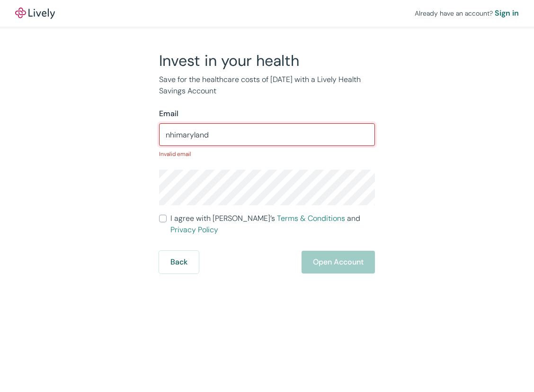 The image size is (534, 392). I want to click on a: Privacy Policy, so click(194, 229).